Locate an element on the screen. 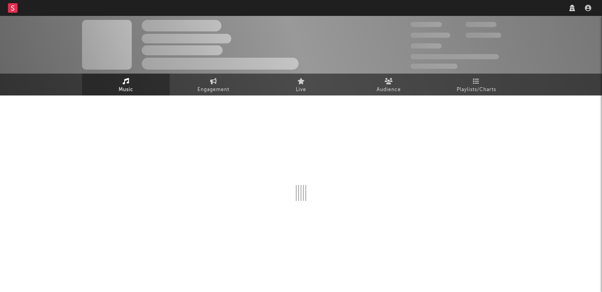 The width and height of the screenshot is (602, 292). a: Music is located at coordinates (126, 84).